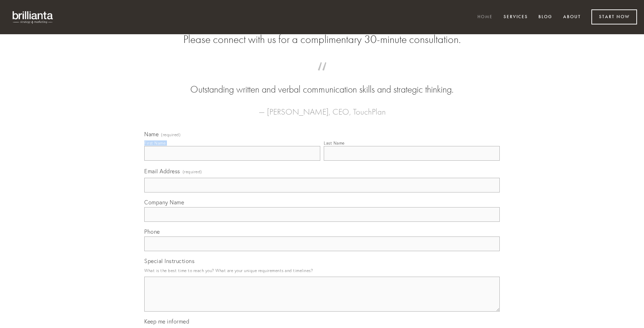 The width and height of the screenshot is (644, 328). What do you see at coordinates (546, 17) in the screenshot?
I see `a: Blog` at bounding box center [546, 17].